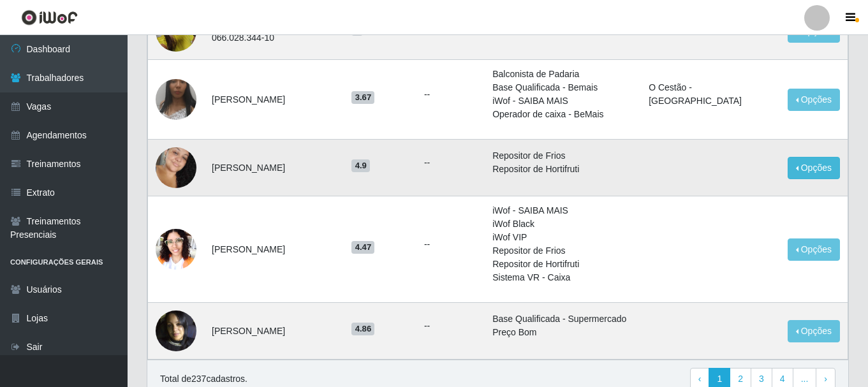  What do you see at coordinates (203, 379) in the screenshot?
I see `p: Total de 237 cadastros.` at bounding box center [203, 379].